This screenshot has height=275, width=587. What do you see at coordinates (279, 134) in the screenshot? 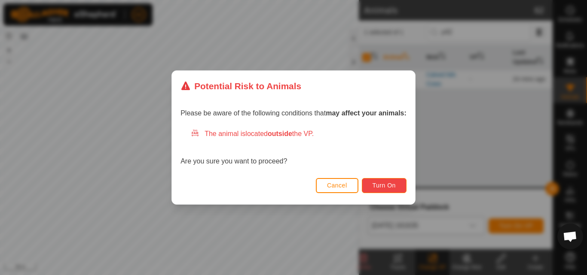
I see `span: located the VP.` at bounding box center [279, 134].